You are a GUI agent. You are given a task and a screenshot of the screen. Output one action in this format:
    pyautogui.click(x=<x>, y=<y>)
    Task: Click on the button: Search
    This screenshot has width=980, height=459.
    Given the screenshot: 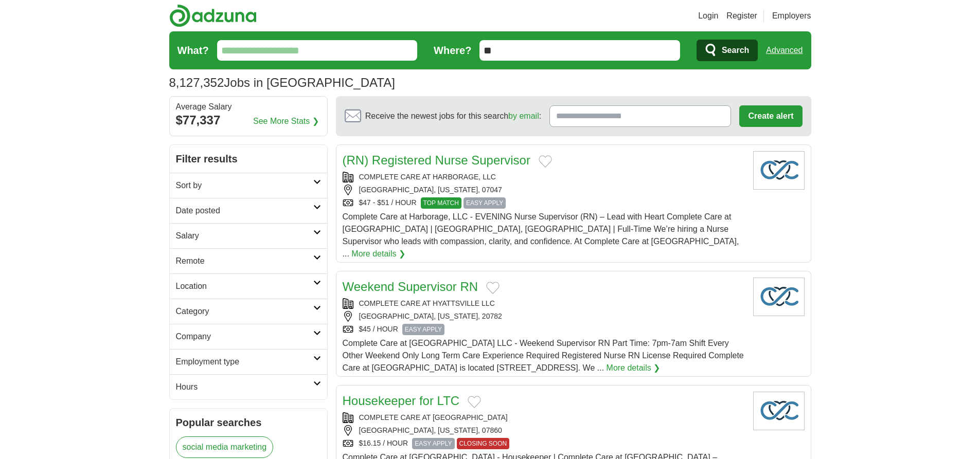 What is the action you would take?
    pyautogui.click(x=727, y=50)
    